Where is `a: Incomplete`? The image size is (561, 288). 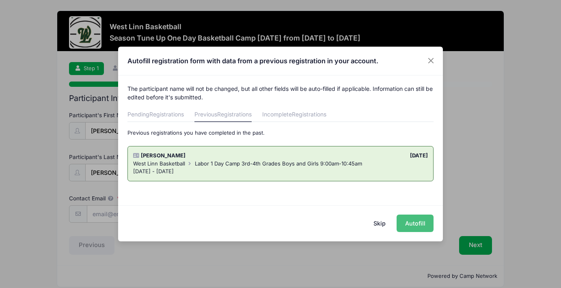 a: Incomplete is located at coordinates (294, 115).